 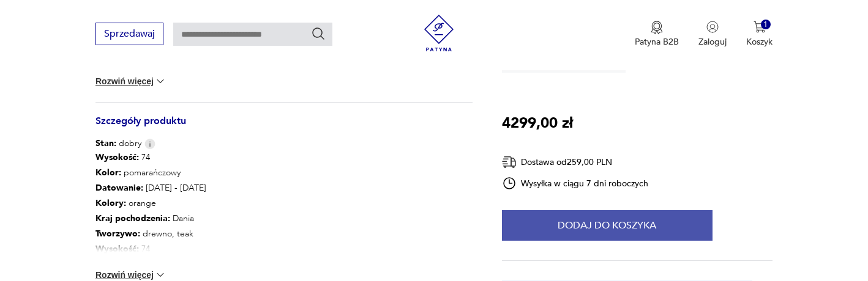 What do you see at coordinates (759, 34) in the screenshot?
I see `button: 1Koszyk` at bounding box center [759, 34].